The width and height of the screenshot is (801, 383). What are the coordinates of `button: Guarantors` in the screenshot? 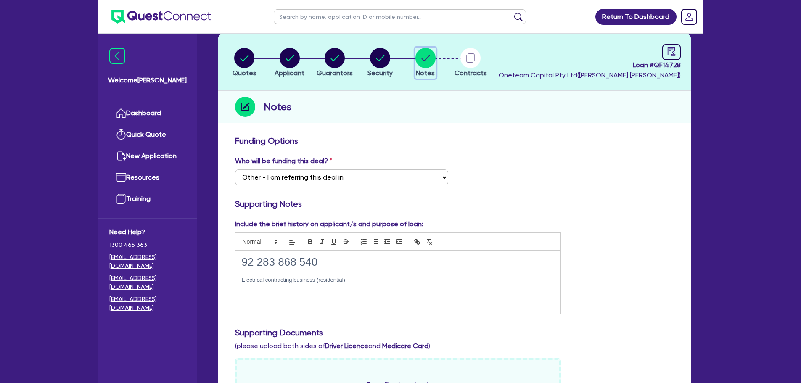 It's located at (335, 63).